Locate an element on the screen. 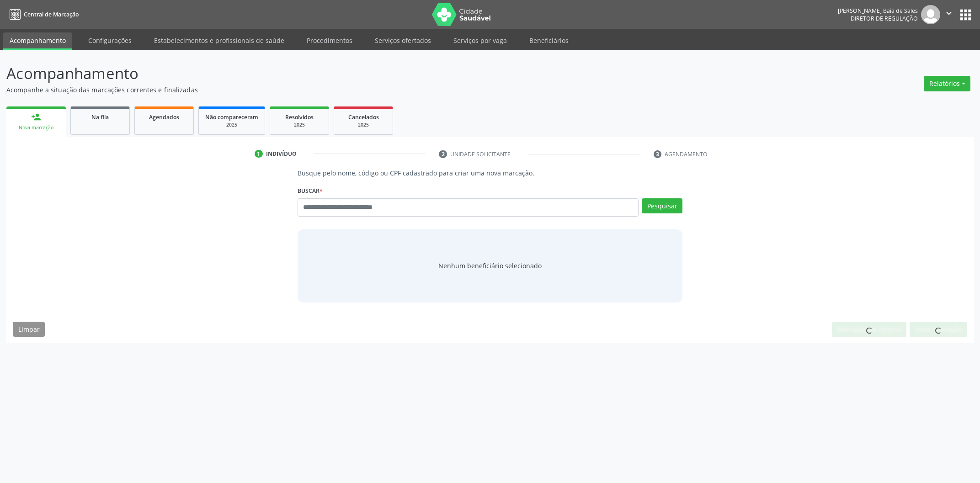 The image size is (980, 483). span: Na fila is located at coordinates (100, 117).